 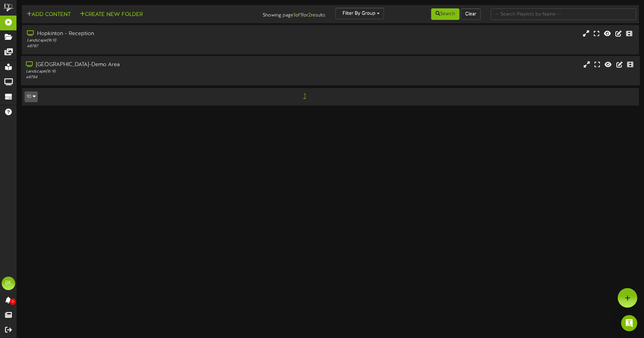 What do you see at coordinates (48, 15) in the screenshot?
I see `button: Add Content` at bounding box center [48, 15].